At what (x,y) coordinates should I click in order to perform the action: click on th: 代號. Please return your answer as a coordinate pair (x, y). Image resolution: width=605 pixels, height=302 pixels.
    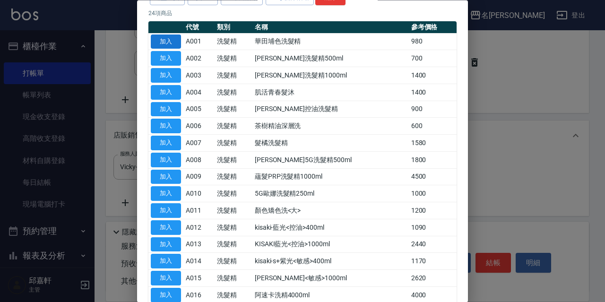
    Looking at the image, I should click on (199, 27).